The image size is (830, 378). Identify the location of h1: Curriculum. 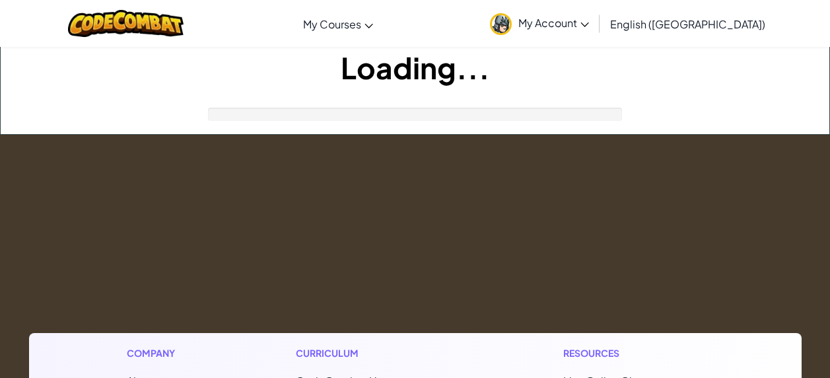
(376, 353).